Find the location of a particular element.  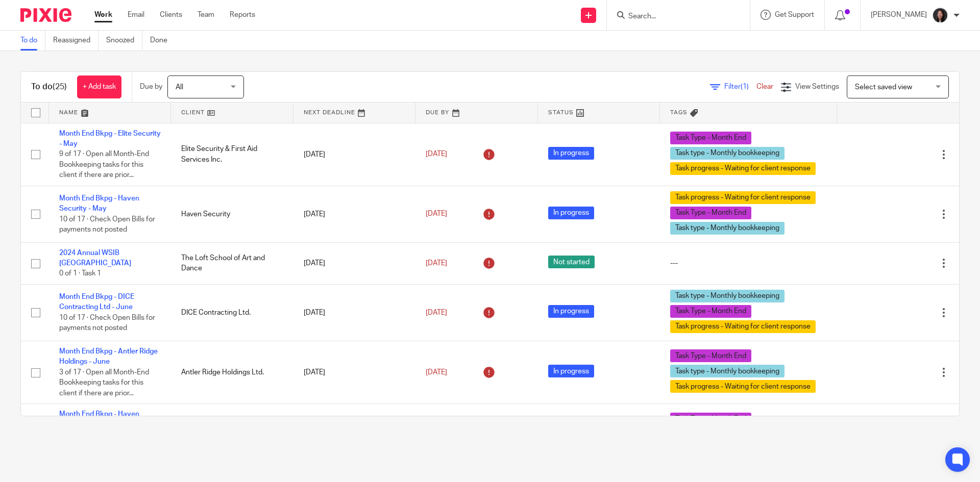

span: (25) is located at coordinates (59, 87).